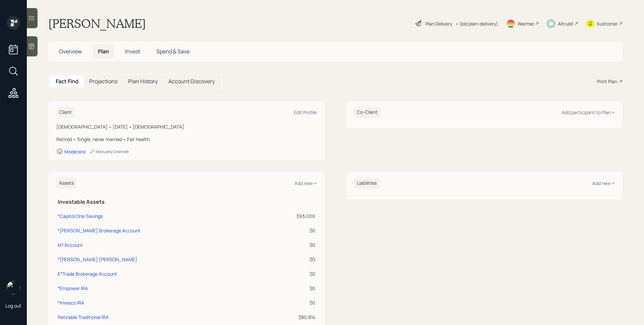 The image size is (644, 325). Describe the element at coordinates (103, 52) in the screenshot. I see `span: Plan` at that location.